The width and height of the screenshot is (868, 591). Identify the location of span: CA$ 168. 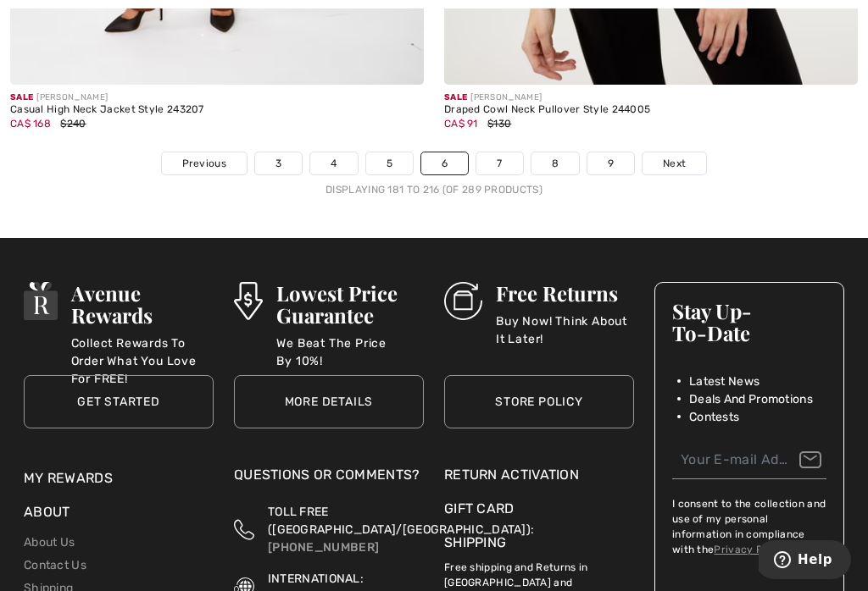
(30, 124).